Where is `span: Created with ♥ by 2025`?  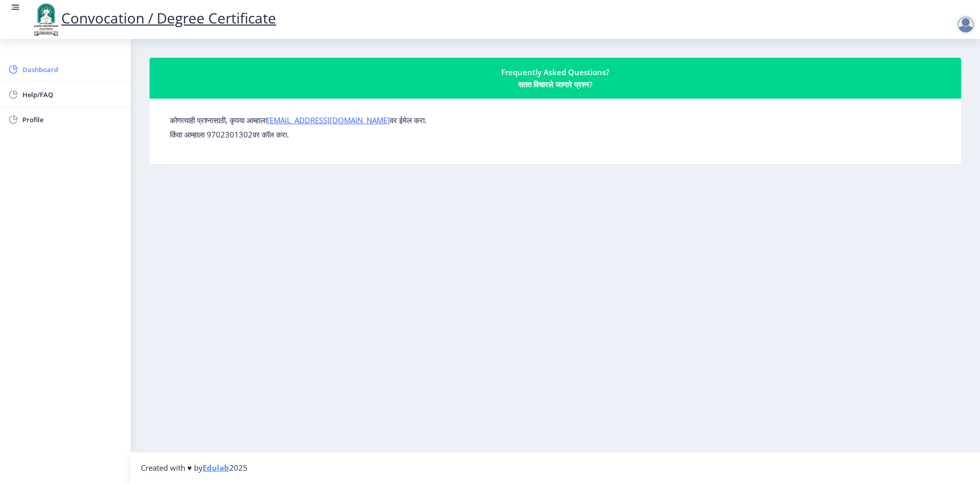 span: Created with ♥ by 2025 is located at coordinates (194, 468).